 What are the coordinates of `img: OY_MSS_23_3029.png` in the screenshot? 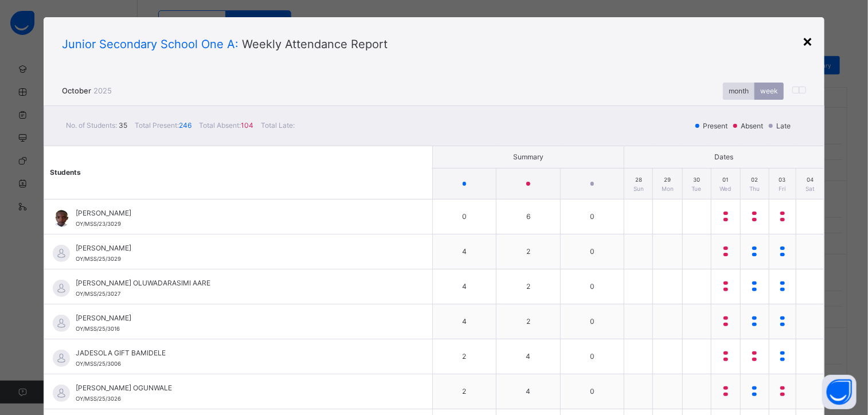 It's located at (61, 218).